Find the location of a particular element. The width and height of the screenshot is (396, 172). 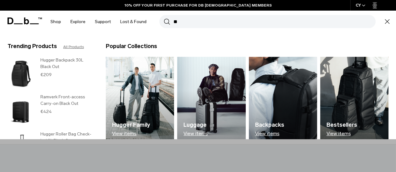

a: All Products is located at coordinates (74, 47).